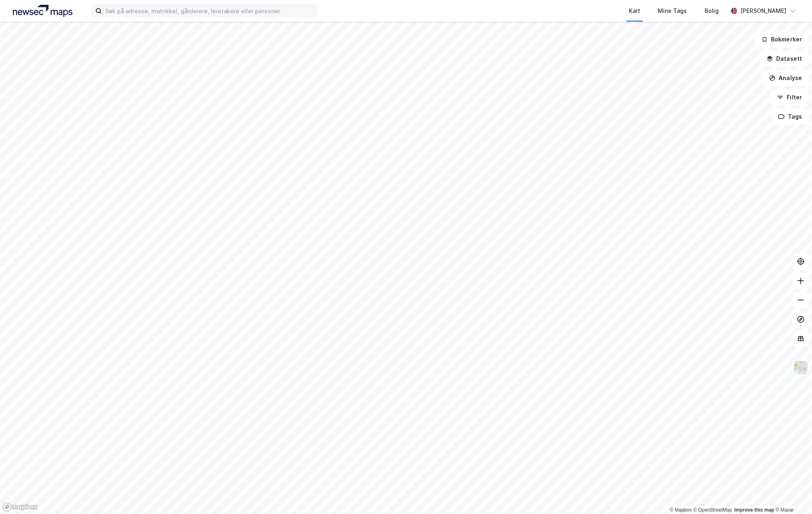  Describe the element at coordinates (672, 11) in the screenshot. I see `div: Mine Tags` at that location.